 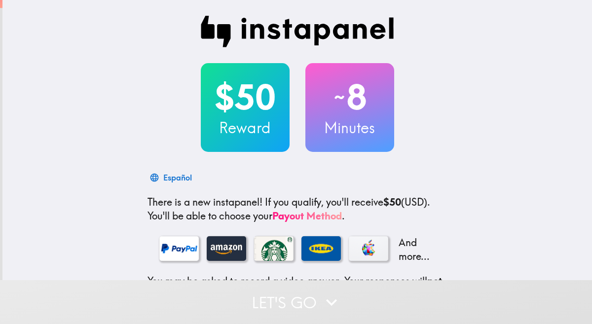 I want to click on h3: Reward, so click(x=245, y=128).